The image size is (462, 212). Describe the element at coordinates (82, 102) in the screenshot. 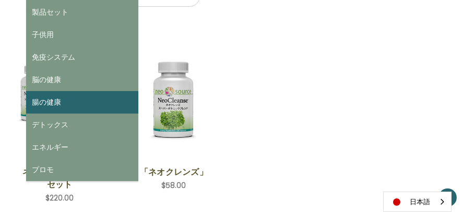

I see `a: 腸の健康` at that location.